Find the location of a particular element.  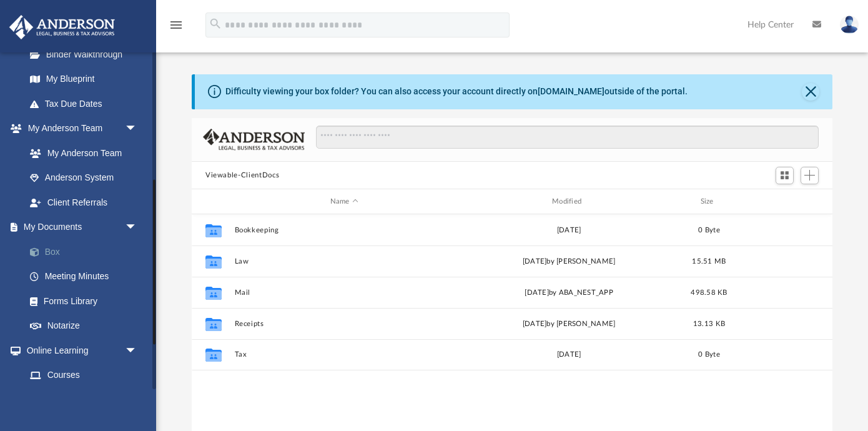

a: Meeting Minutes is located at coordinates (87, 276).